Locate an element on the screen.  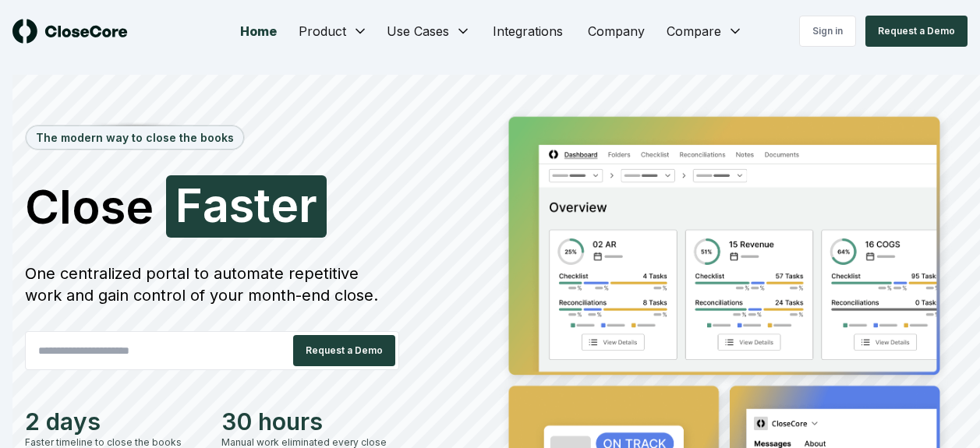
span: Compare is located at coordinates (694, 31).